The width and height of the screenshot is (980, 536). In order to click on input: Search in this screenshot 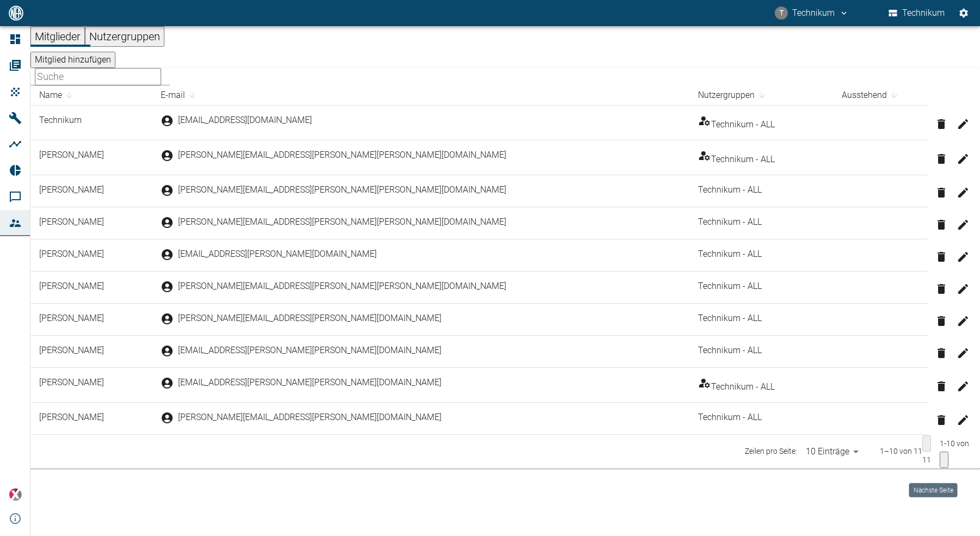, I will do `click(98, 76)`.